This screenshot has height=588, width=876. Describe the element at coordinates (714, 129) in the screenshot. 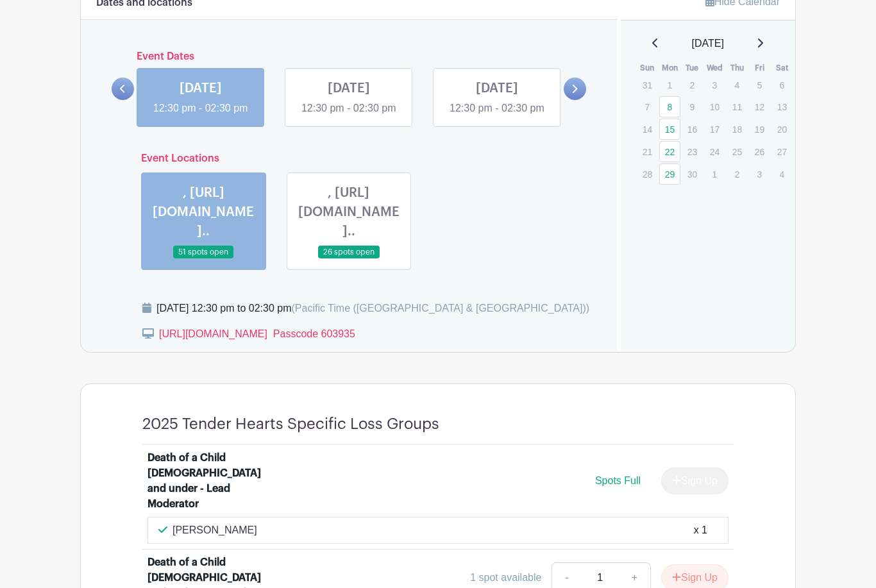

I see `p: 17` at that location.